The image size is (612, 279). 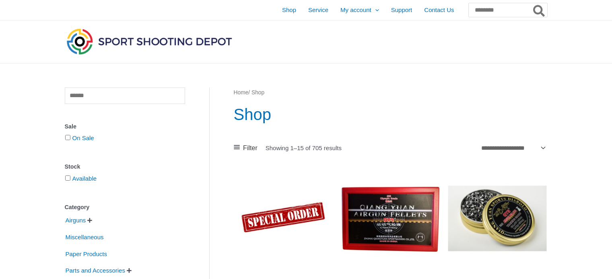 What do you see at coordinates (539, 10) in the screenshot?
I see `button: Search` at bounding box center [539, 10].